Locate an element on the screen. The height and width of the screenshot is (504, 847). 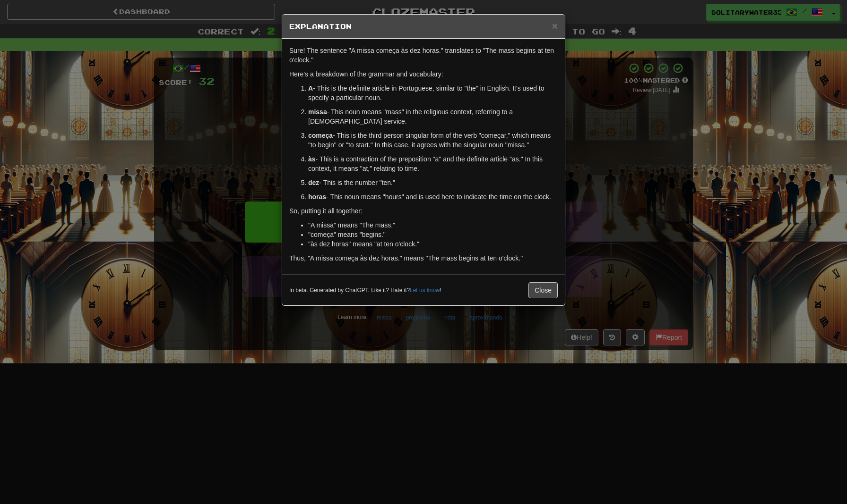
h5: Explanation is located at coordinates (423, 27).